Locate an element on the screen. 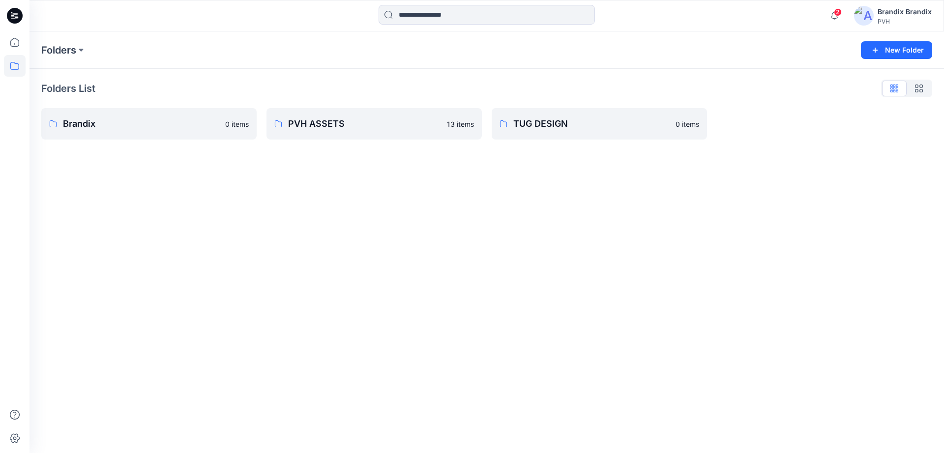 The height and width of the screenshot is (453, 944). a: TUG DESIGN0 items is located at coordinates (600, 124).